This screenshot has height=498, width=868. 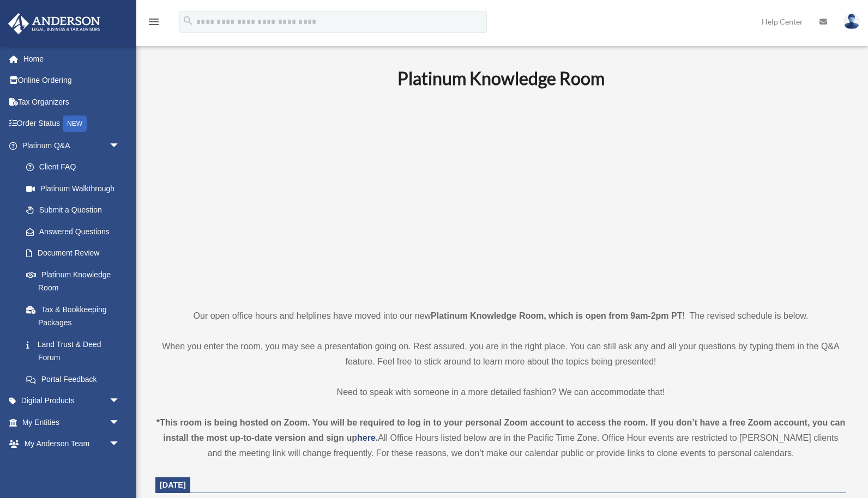 I want to click on a: Home, so click(x=72, y=59).